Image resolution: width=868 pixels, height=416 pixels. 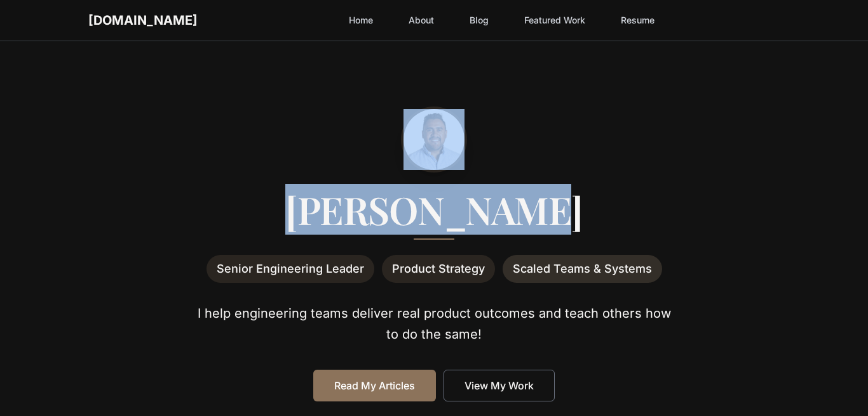 I want to click on span: Senior Engineering Leader, so click(x=290, y=269).